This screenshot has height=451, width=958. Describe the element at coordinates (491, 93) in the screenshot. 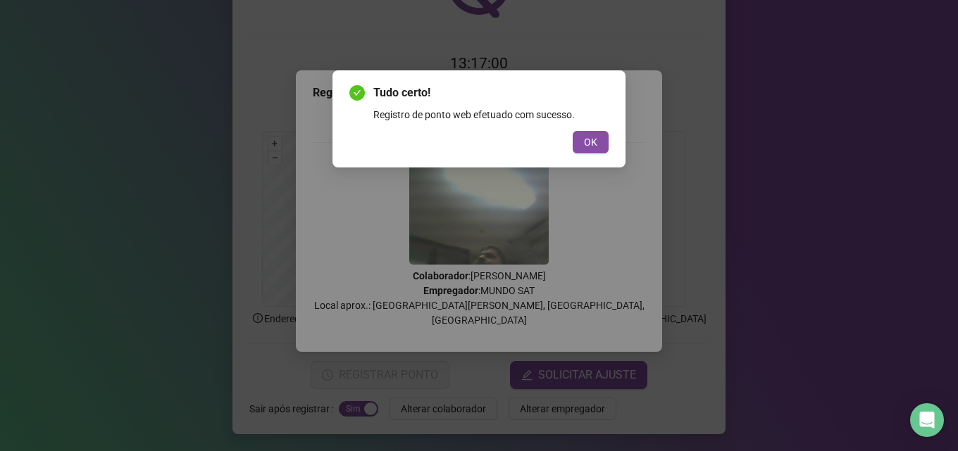

I see `span: Tudo certo!` at that location.